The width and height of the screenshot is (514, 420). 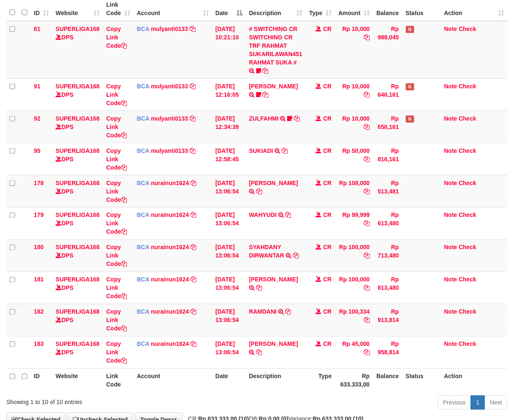 I want to click on span: 91, so click(x=37, y=86).